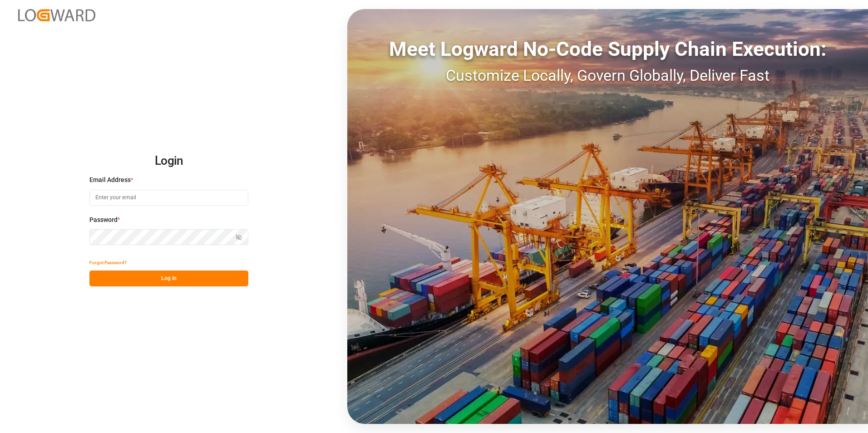  Describe the element at coordinates (169, 278) in the screenshot. I see `button: Log In` at that location.